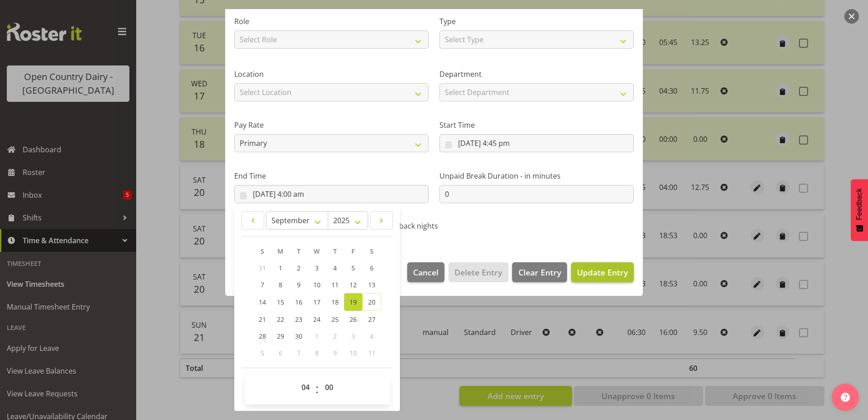 The image size is (868, 420). I want to click on span: 19, so click(353, 301).